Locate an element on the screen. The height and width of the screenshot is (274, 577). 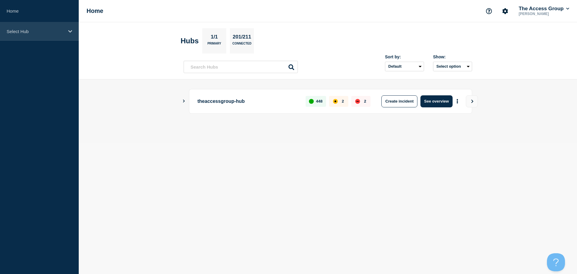
div: affected is located at coordinates (336, 101).